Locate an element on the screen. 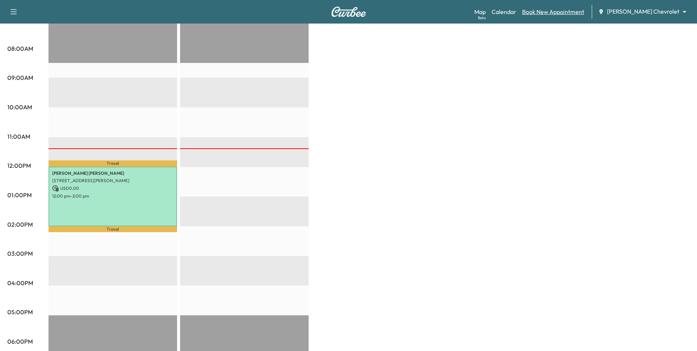 This screenshot has height=351, width=697. a: Book New Appointment is located at coordinates (553, 12).